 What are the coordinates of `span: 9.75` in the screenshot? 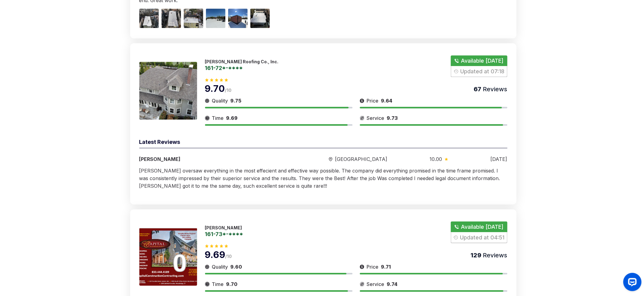 It's located at (236, 101).